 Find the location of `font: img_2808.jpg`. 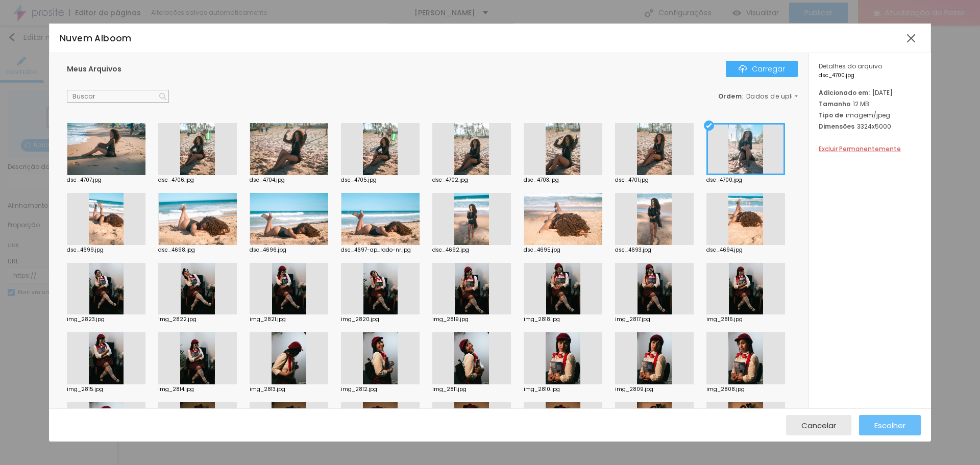

font: img_2808.jpg is located at coordinates (725, 389).